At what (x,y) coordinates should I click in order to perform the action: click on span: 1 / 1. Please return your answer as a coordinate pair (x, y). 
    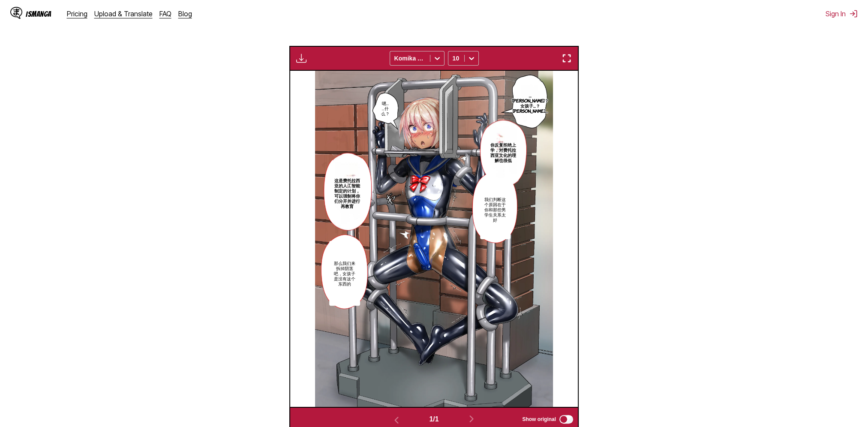
    Looking at the image, I should click on (434, 419).